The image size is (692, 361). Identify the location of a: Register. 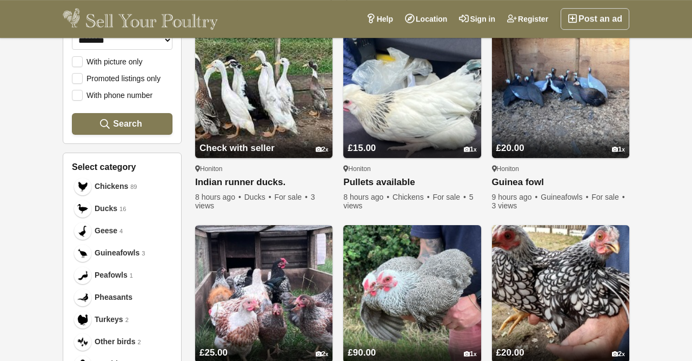
(528, 19).